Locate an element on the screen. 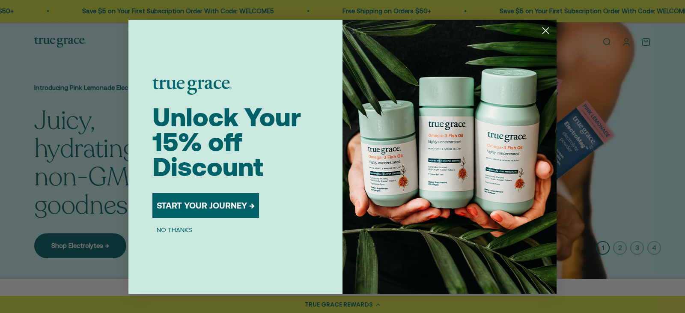 Image resolution: width=685 pixels, height=313 pixels. button: NO THANKS is located at coordinates (174, 230).